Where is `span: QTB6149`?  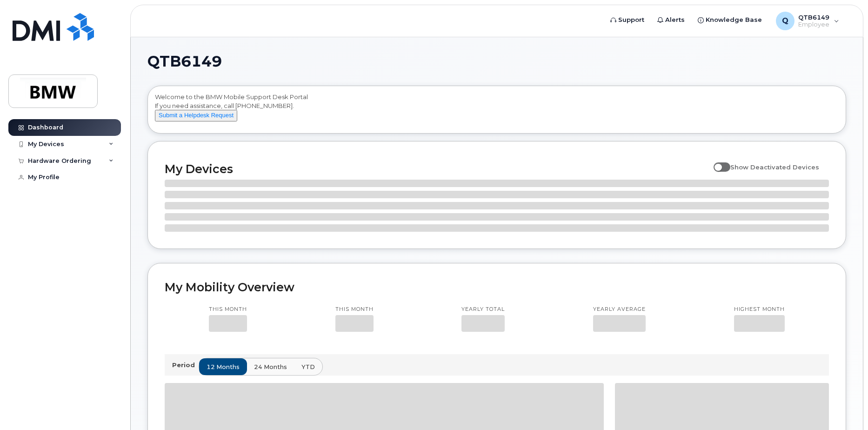
span: QTB6149 is located at coordinates (185, 62).